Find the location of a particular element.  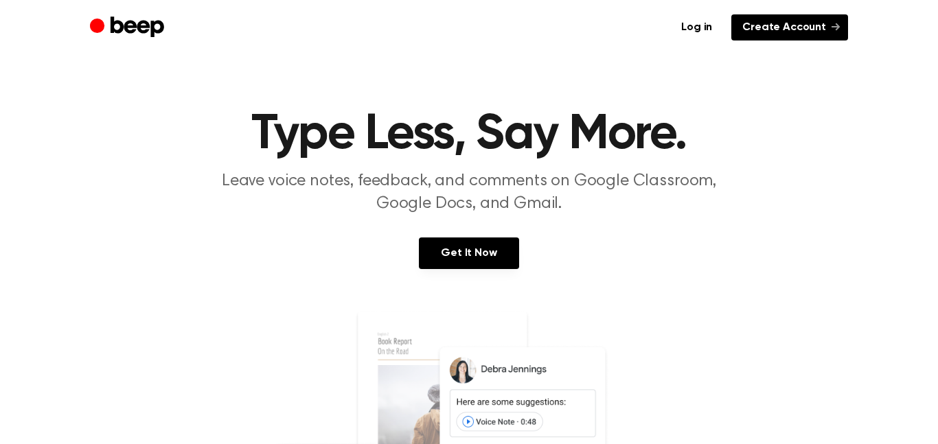

p: Leave voice notes, feedback, and comments on Google Classroom, Google Docs, and Gmail. is located at coordinates (469, 193).